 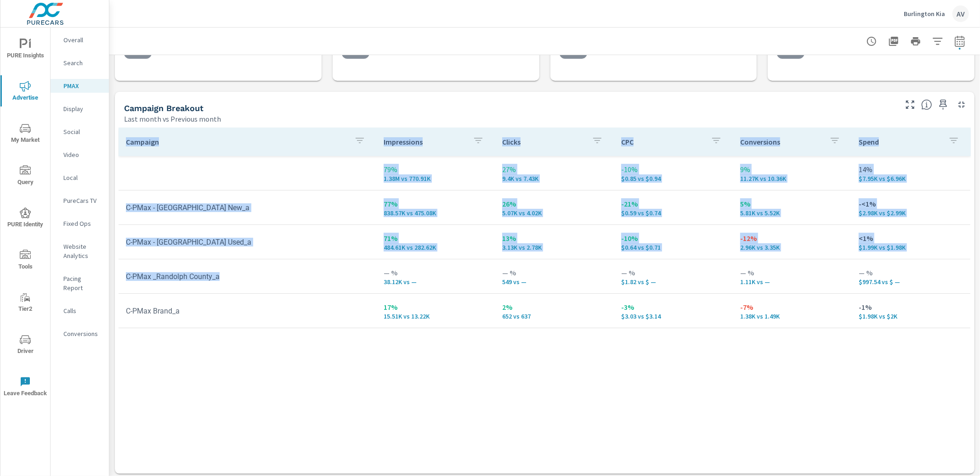 I want to click on p: Search, so click(x=82, y=63).